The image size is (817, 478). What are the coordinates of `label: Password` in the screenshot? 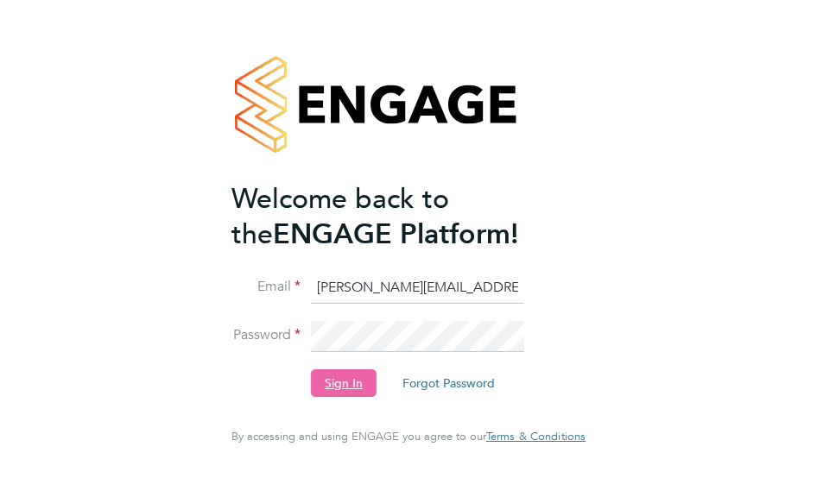 It's located at (266, 335).